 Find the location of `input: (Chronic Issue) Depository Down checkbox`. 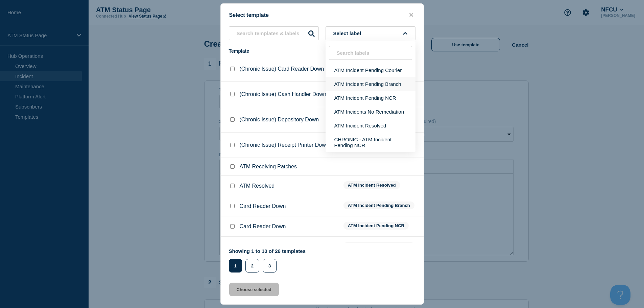

input: (Chronic Issue) Depository Down checkbox is located at coordinates (232, 119).